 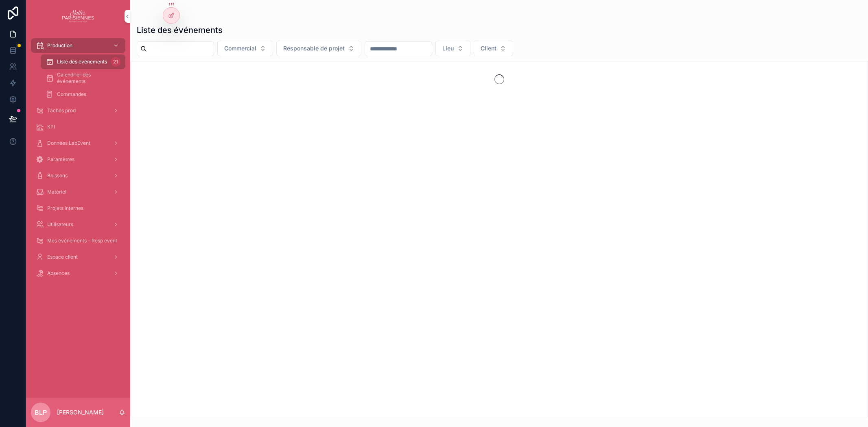 I want to click on span: KPI, so click(x=51, y=127).